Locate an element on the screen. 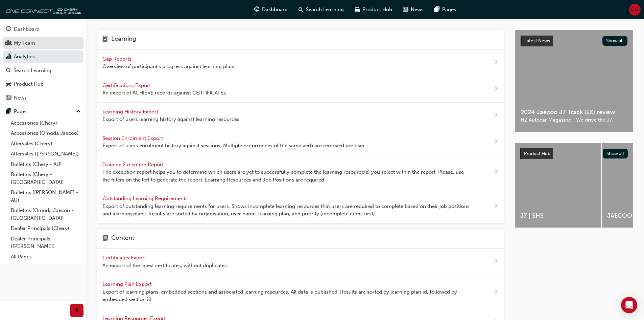  a: Latest NewsShow all2024 Jaecoo J7 Track (EX) reviewNZ Autocar Magazine - We drive the J7. is located at coordinates (574, 81).